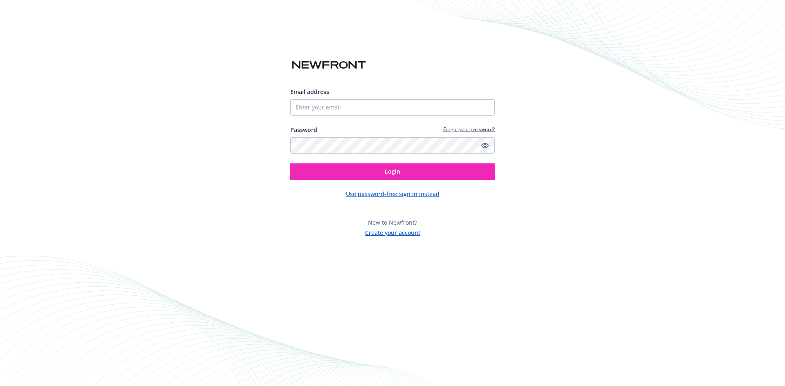  What do you see at coordinates (304, 130) in the screenshot?
I see `label: Password` at bounding box center [304, 130].